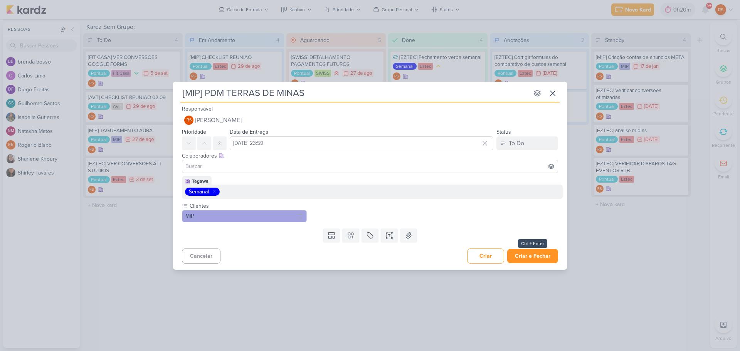 The height and width of the screenshot is (351, 740). Describe the element at coordinates (504, 132) in the screenshot. I see `label: Status` at that location.